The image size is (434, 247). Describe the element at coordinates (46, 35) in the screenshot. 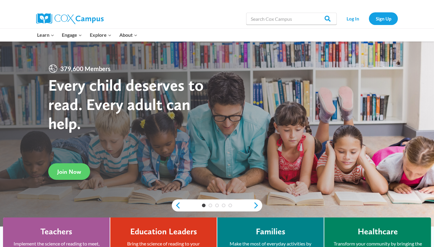

I see `span: Learn` at that location.